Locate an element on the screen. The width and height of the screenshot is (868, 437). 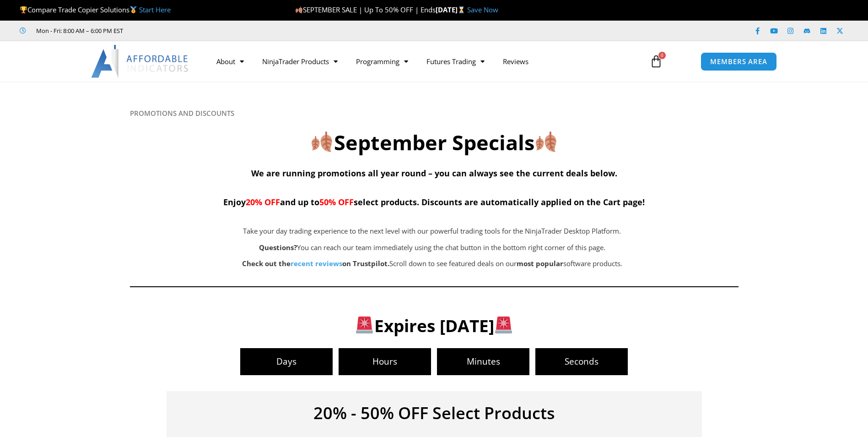
span: 20% OFF is located at coordinates (263, 202).